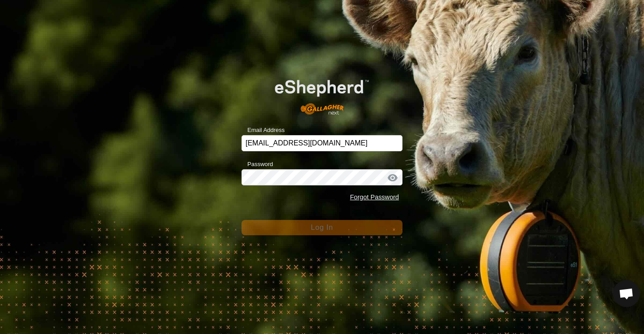 This screenshot has height=334, width=644. What do you see at coordinates (263, 130) in the screenshot?
I see `label: Email Address` at bounding box center [263, 130].